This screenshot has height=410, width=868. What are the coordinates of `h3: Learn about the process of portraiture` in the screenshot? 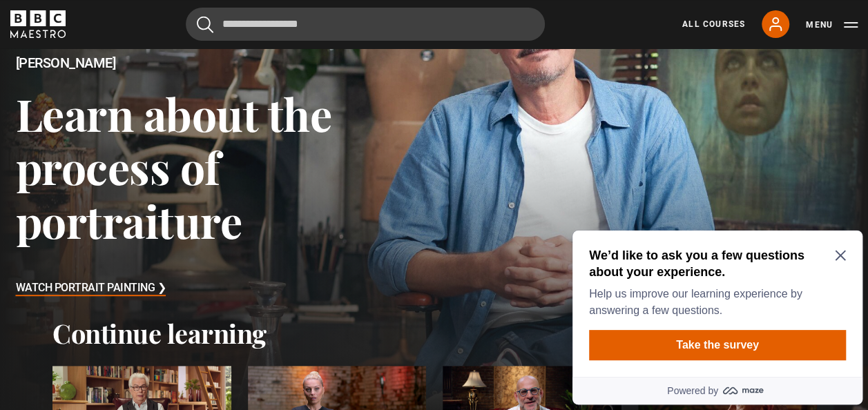 It's located at (225, 167).